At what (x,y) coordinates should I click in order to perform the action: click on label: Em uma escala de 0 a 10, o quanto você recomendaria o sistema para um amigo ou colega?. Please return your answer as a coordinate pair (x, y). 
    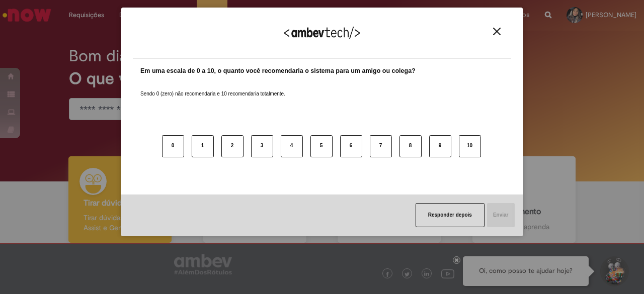
    Looking at the image, I should click on (278, 71).